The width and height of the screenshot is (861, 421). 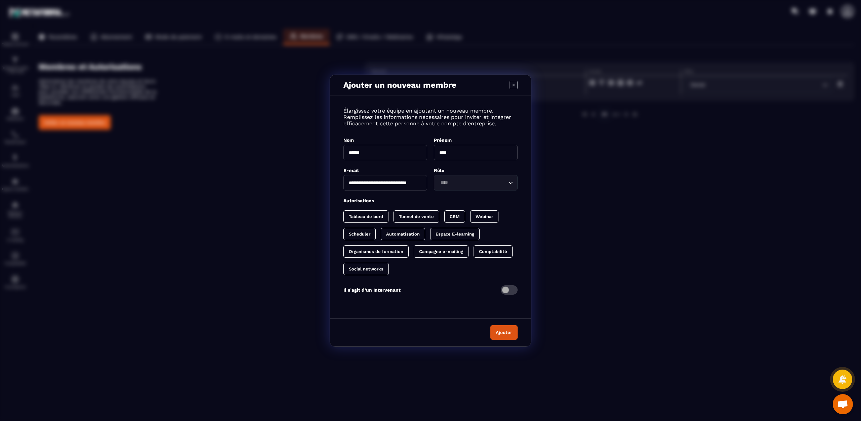 I want to click on label: E-mail, so click(x=351, y=171).